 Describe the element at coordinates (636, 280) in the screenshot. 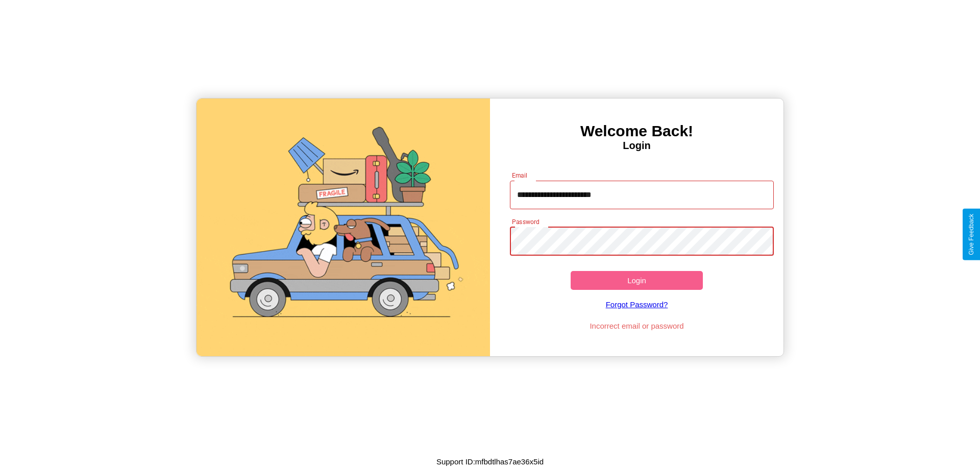

I see `button: Login` at that location.